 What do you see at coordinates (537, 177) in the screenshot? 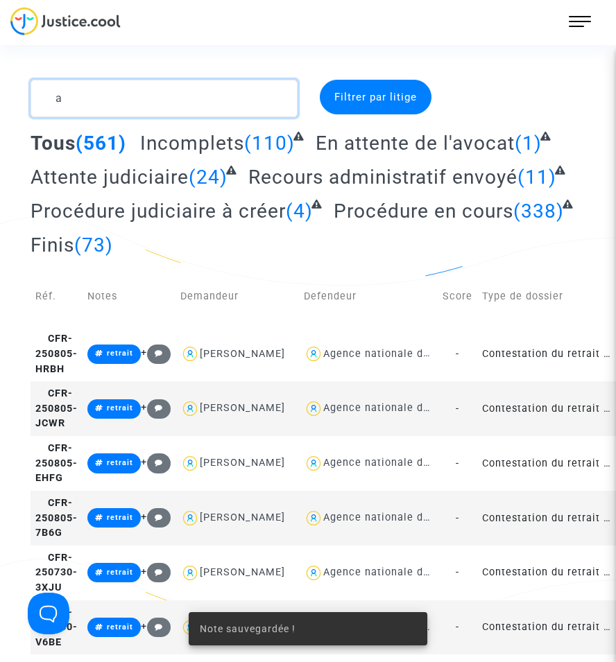
I see `span: (11)` at bounding box center [537, 177].